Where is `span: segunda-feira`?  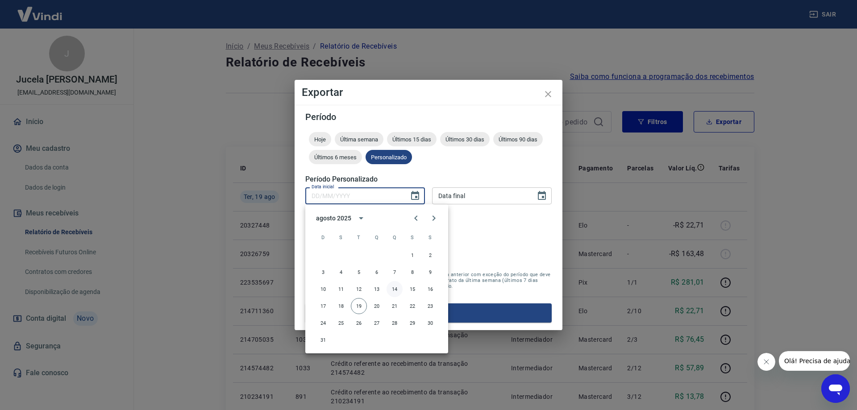
span: segunda-feira is located at coordinates (341, 237).